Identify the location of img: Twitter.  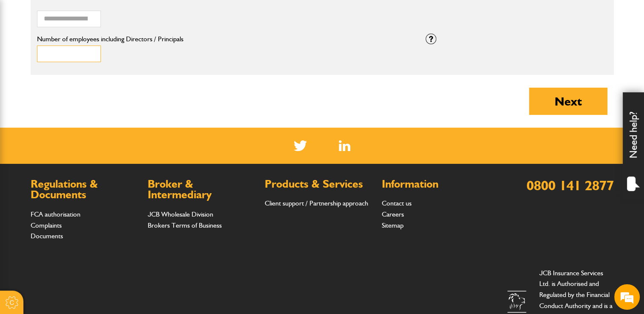
(300, 146).